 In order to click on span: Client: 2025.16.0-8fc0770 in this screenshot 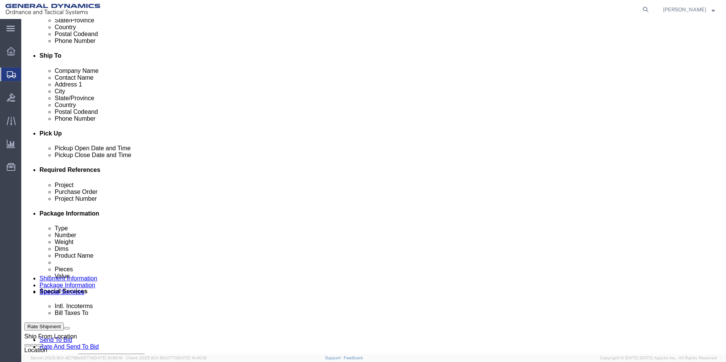, I will do `click(166, 358)`.